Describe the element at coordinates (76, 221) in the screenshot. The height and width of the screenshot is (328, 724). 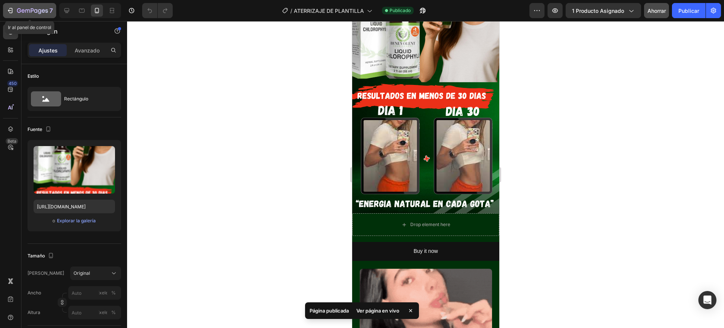
I see `button: Explorar la galería` at that location.